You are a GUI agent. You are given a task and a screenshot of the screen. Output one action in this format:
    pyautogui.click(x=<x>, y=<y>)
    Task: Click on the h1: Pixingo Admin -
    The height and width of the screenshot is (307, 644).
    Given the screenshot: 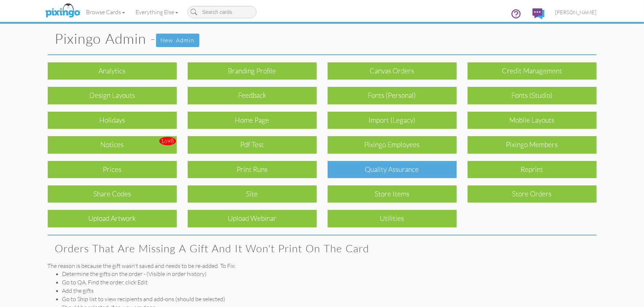 What is the action you would take?
    pyautogui.click(x=326, y=39)
    